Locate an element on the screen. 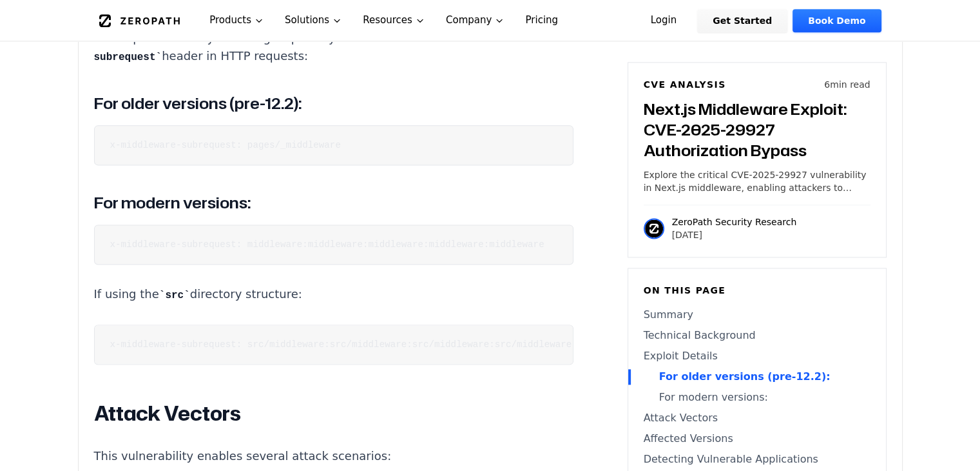 The image size is (980, 471). h6: CVE Analysis is located at coordinates (685, 85).